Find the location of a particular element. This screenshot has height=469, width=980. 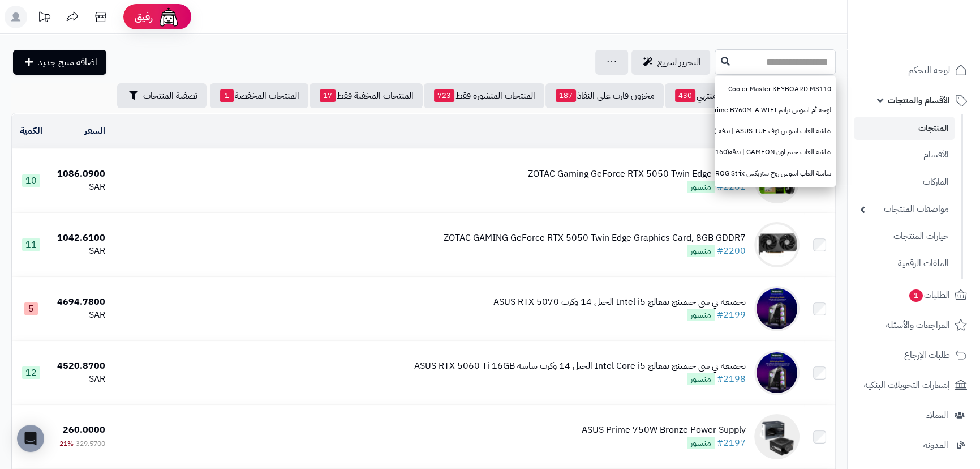

span: لوحة التحكم is located at coordinates (929, 70).